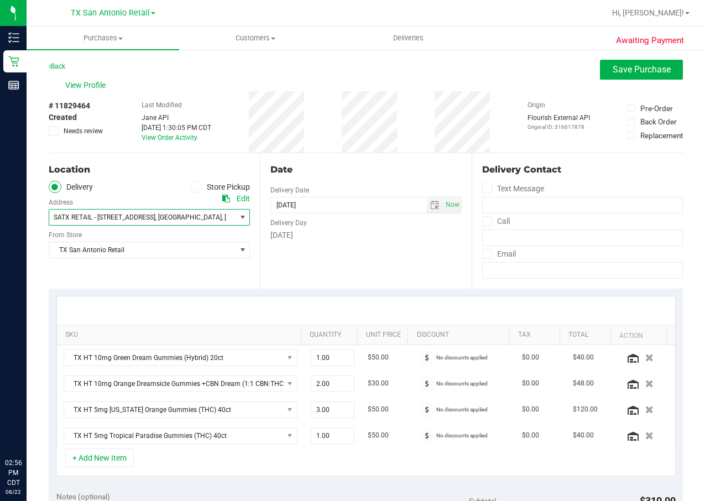 The height and width of the screenshot is (501, 705). Describe the element at coordinates (650, 40) in the screenshot. I see `span: Awaiting Payment` at that location.